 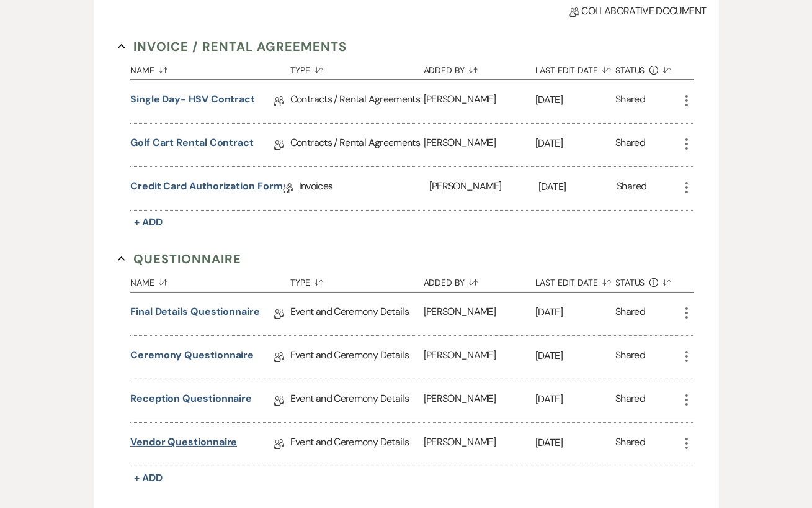 What do you see at coordinates (364, 188) in the screenshot?
I see `div: Invoices` at bounding box center [364, 188].